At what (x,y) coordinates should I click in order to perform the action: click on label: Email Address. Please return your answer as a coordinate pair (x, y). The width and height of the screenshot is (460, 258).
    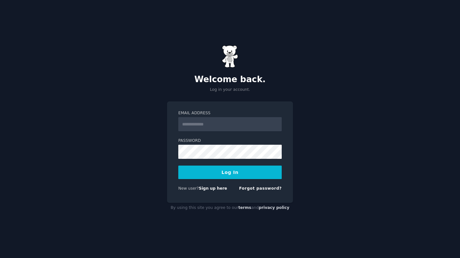
    Looking at the image, I should click on (230, 113).